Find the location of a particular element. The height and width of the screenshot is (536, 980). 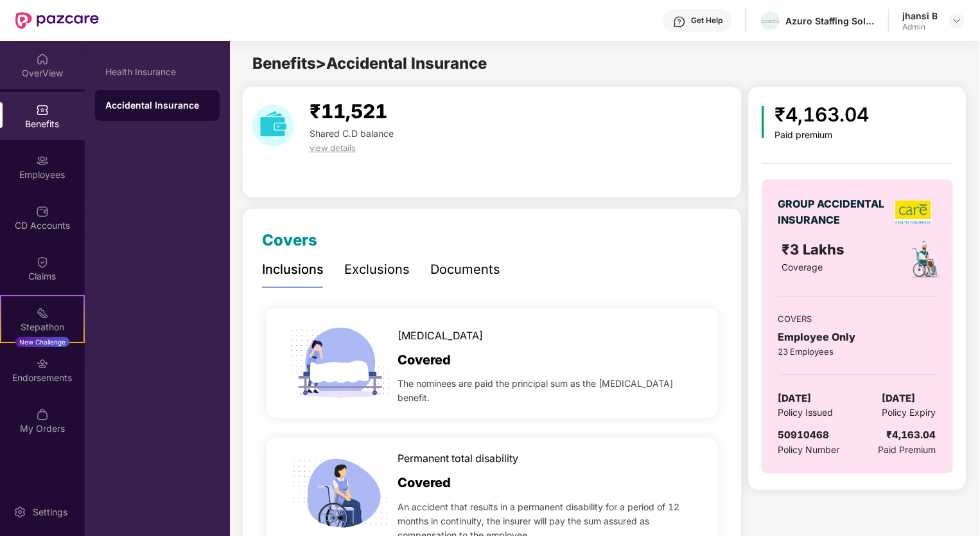

img: svg+xml;base64,PHN2ZyBpZD0iU2V0dGluZy0yMHgyMCIgeG1sbnM9Imh0dHA6Ly93d3cudzMub3JnLzIwMDAvc3ZnIiB3aW... is located at coordinates (20, 512).